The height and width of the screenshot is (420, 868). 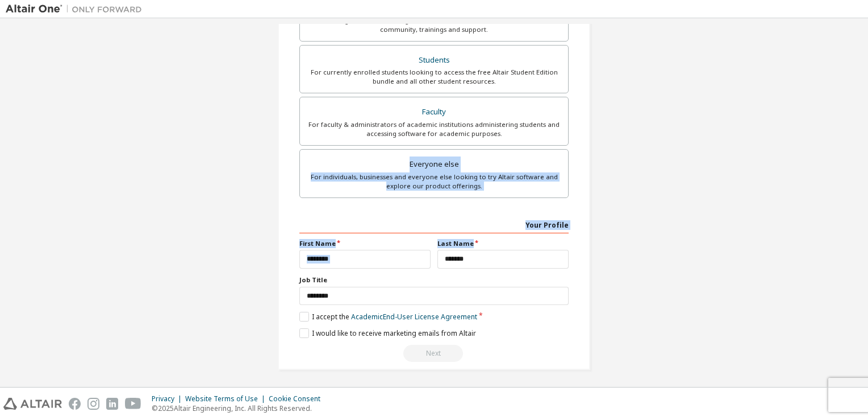 What do you see at coordinates (388, 316) in the screenshot?
I see `label: I accept the` at bounding box center [388, 316].